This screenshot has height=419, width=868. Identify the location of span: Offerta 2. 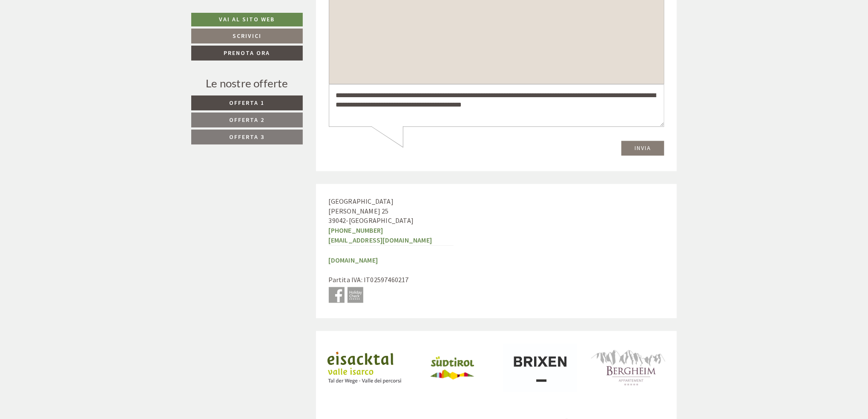
(247, 119).